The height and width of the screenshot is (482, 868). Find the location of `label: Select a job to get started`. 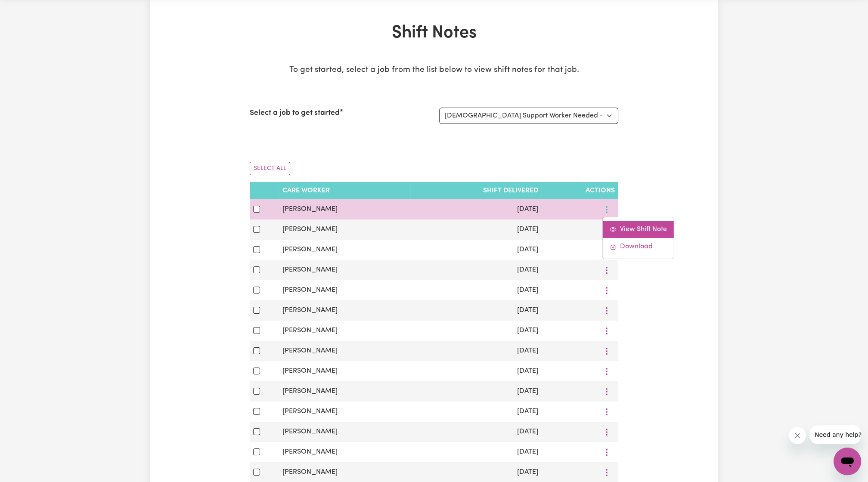

label: Select a job to get started is located at coordinates (294, 113).